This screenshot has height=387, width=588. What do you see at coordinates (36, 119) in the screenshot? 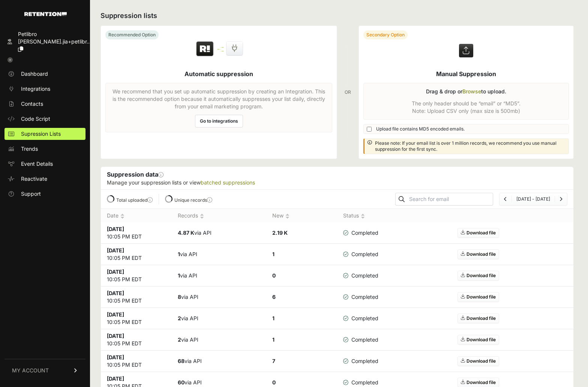
I see `span: Code Script` at bounding box center [36, 119].